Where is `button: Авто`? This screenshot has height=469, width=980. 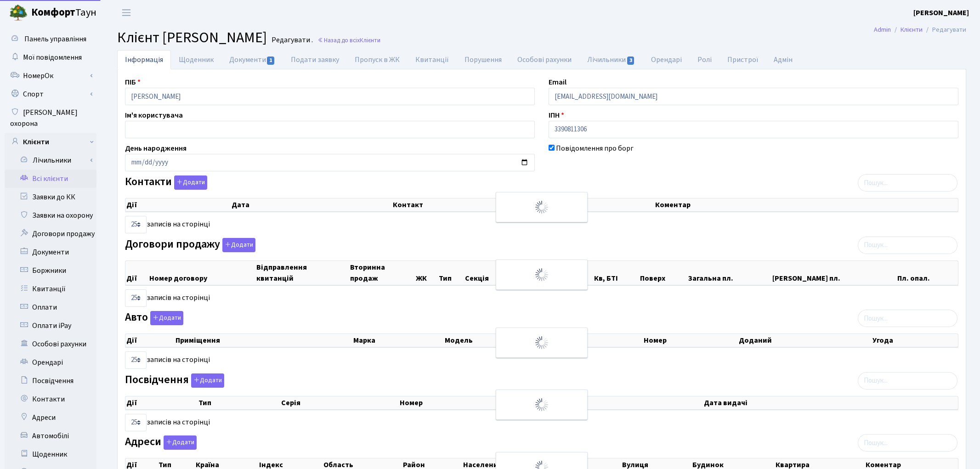
button: Авто is located at coordinates (167, 318).